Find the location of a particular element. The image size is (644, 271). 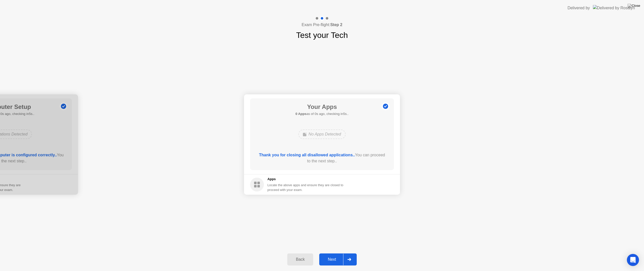

div: Open Intercom Messenger is located at coordinates (633, 260).